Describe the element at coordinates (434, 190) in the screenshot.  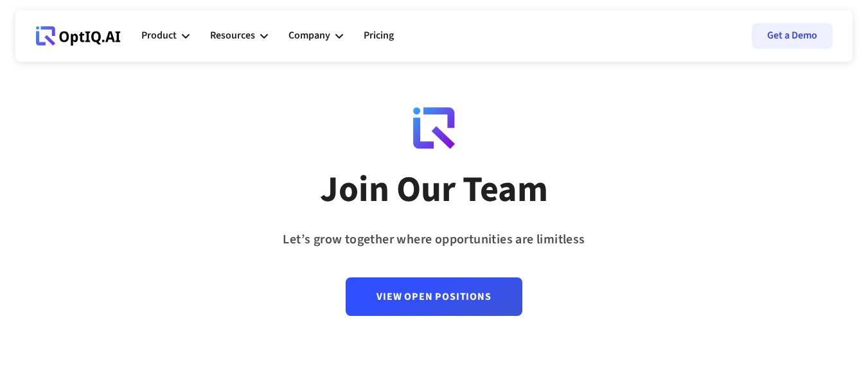
I see `div: Join Our Team` at that location.